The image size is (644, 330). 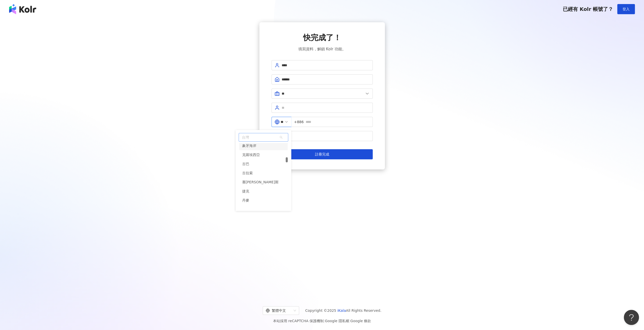 I want to click on button: 登入, so click(x=626, y=9).